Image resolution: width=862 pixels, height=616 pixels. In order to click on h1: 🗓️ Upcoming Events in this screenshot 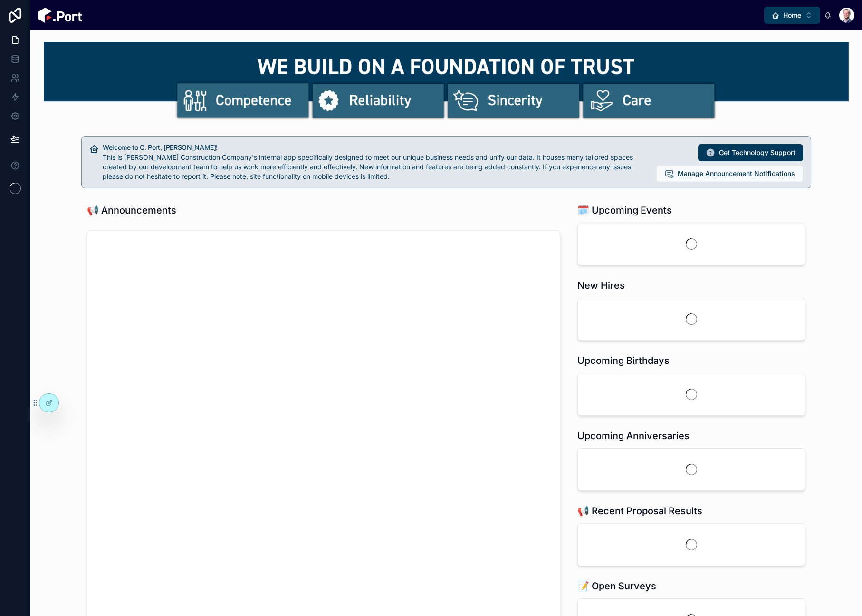, I will do `click(624, 210)`.